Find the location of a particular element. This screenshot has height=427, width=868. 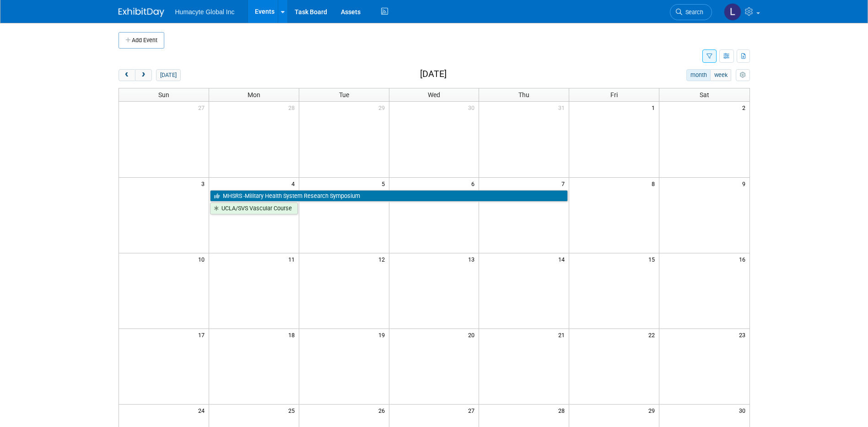

span: 7 is located at coordinates (565, 183).